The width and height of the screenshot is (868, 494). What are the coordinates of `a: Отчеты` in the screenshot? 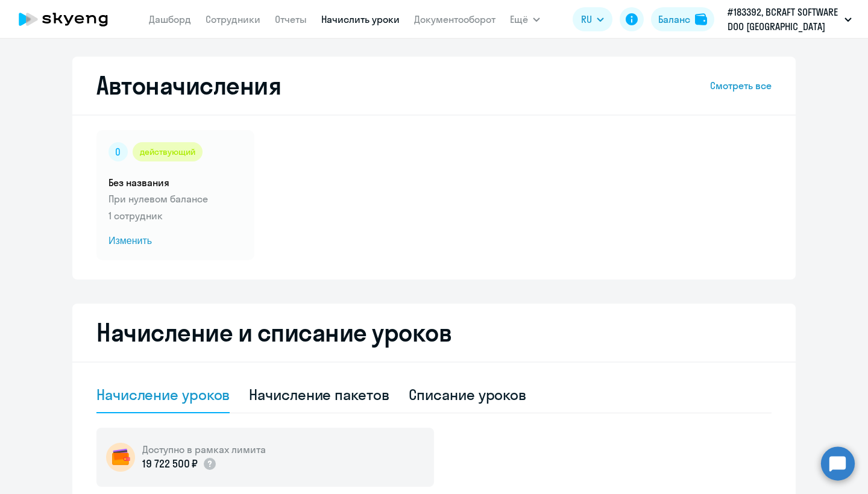 It's located at (290, 19).